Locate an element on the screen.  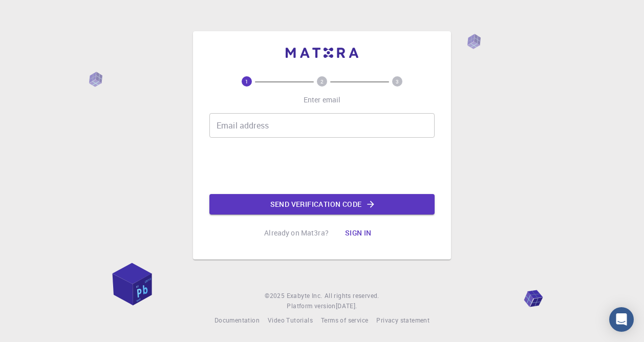
span: Exabyte Inc. is located at coordinates (305, 296).